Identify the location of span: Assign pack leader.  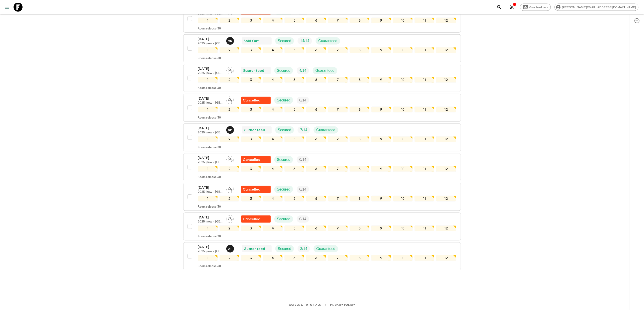
(230, 70).